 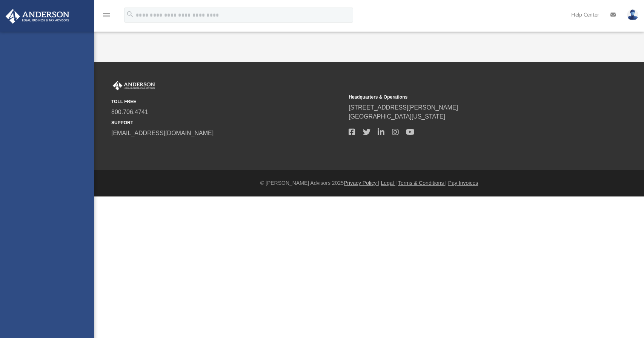 What do you see at coordinates (107, 15) in the screenshot?
I see `i: menu` at bounding box center [107, 15].